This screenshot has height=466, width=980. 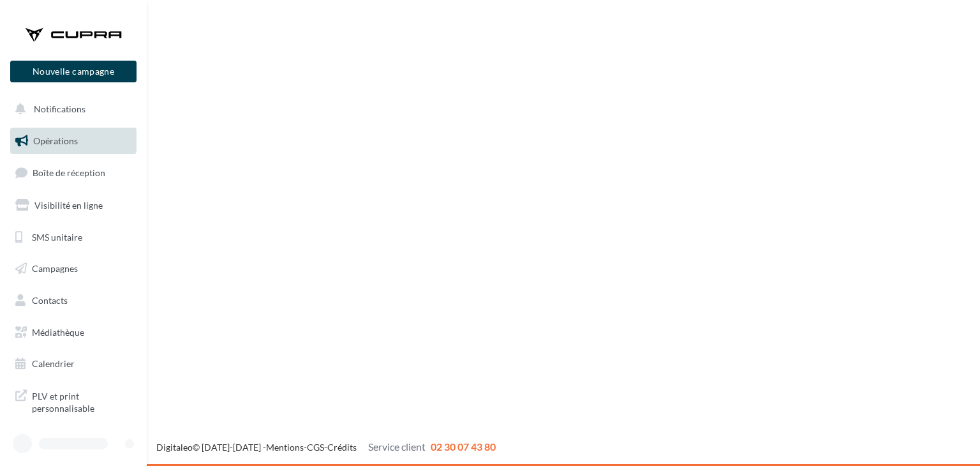 I want to click on a: Campagnes DataOnDemand, so click(x=73, y=444).